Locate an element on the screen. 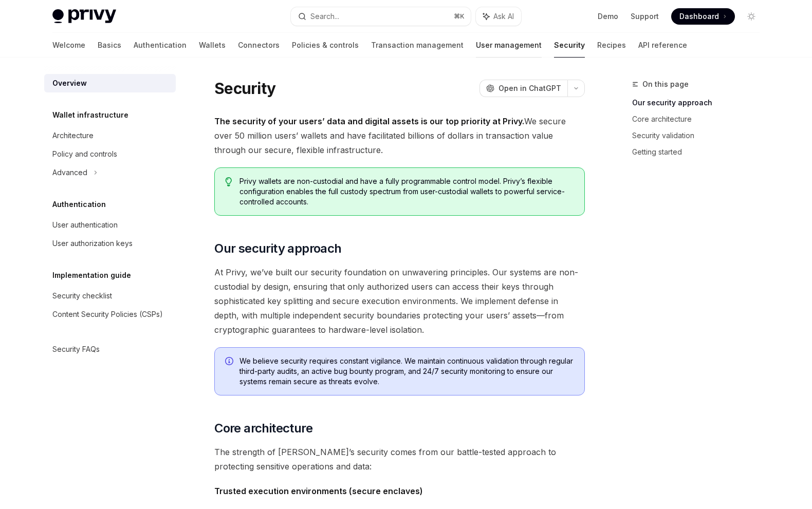 The height and width of the screenshot is (509, 812). div: Advanced is located at coordinates (70, 172).